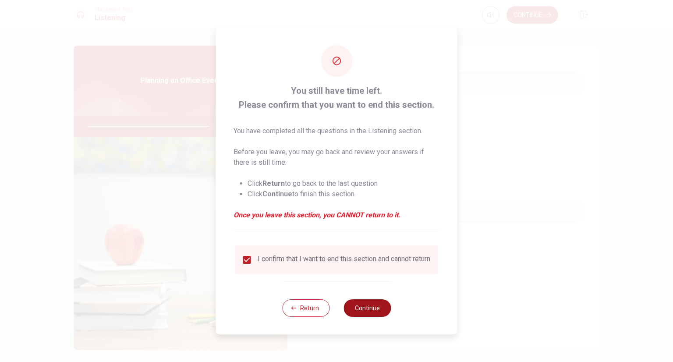 This screenshot has height=362, width=673. What do you see at coordinates (337, 157) in the screenshot?
I see `p: Before you leave, you may go back and review your answers if there is still time.` at bounding box center [337, 157].